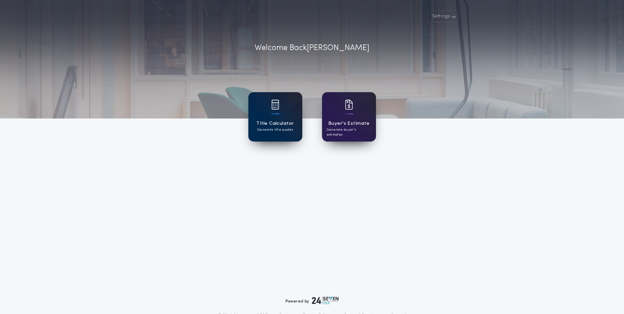 The image size is (624, 314). I want to click on a: card iconTitle CalculatorGenerate title quotes, so click(275, 117).